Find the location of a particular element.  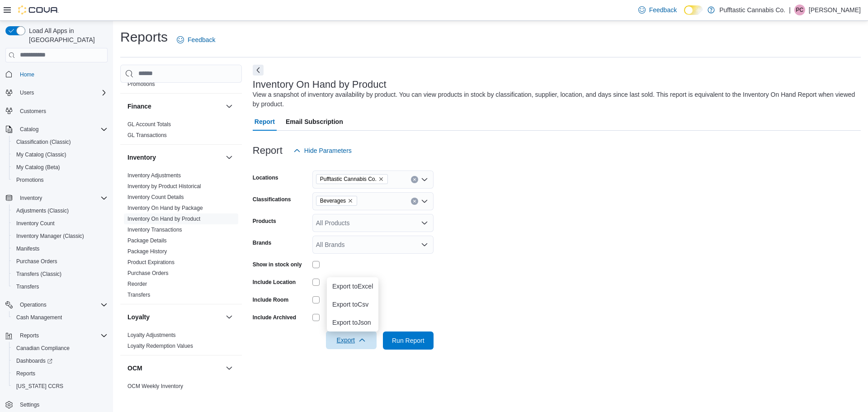

div: View a snapshot of inventory availability by product. You can view products in stock by classific... is located at coordinates (554, 100).